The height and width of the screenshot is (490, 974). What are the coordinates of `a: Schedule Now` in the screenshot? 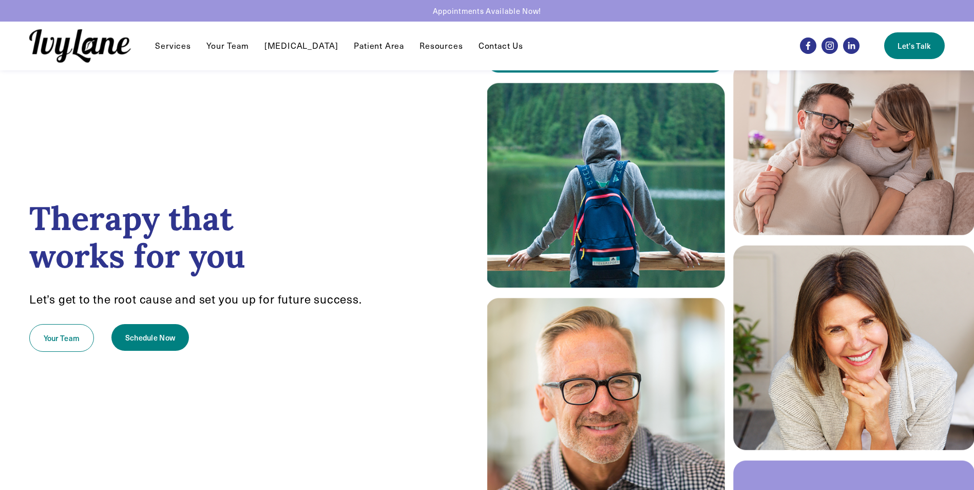 It's located at (150, 337).